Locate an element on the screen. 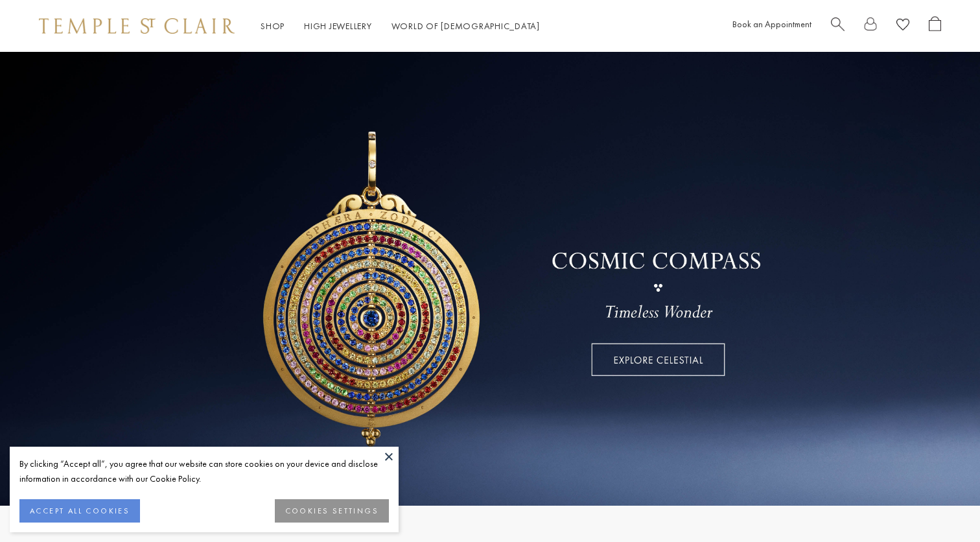 The image size is (980, 542). div: By clicking “Accept all”, you agree that our website can store cookies on your device and disclos... is located at coordinates (204, 471).